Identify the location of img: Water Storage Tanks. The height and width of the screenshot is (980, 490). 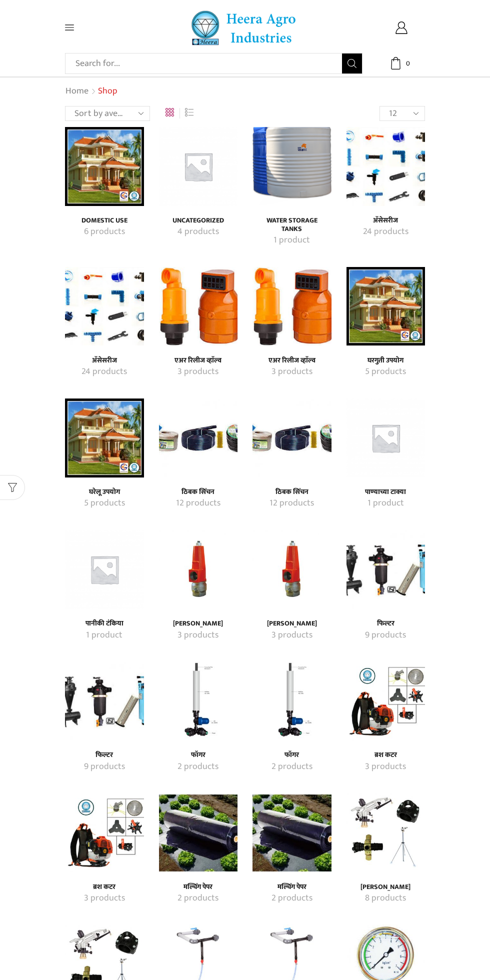
(292, 167).